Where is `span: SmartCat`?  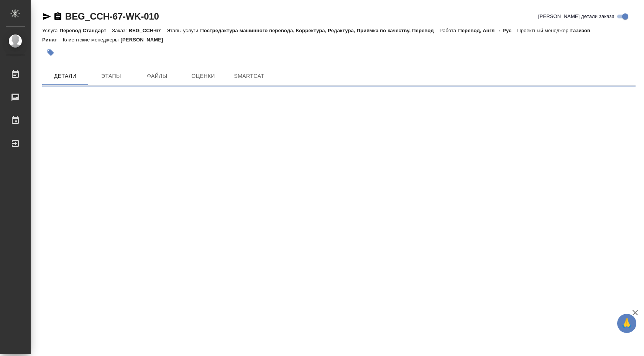 span: SmartCat is located at coordinates (249, 76).